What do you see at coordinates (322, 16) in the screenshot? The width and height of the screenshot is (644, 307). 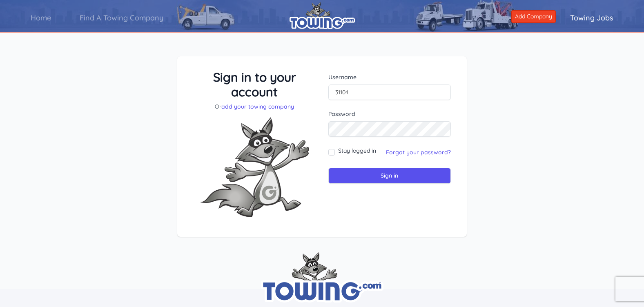 I see `img: logo.png` at bounding box center [322, 16].